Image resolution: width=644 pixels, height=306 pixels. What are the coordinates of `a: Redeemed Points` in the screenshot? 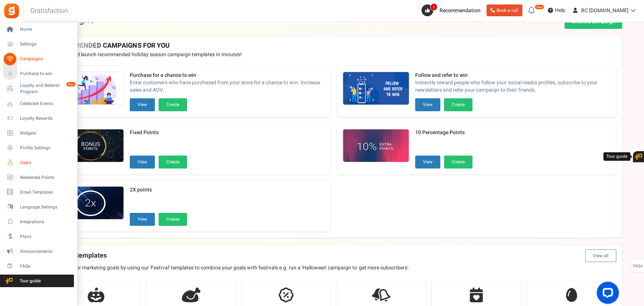 It's located at (38, 177).